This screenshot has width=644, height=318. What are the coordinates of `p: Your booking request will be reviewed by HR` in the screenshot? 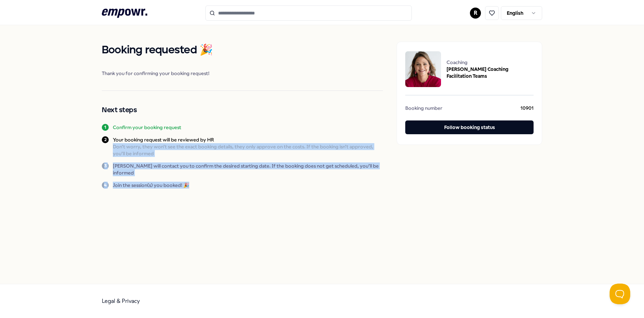 It's located at (248, 140).